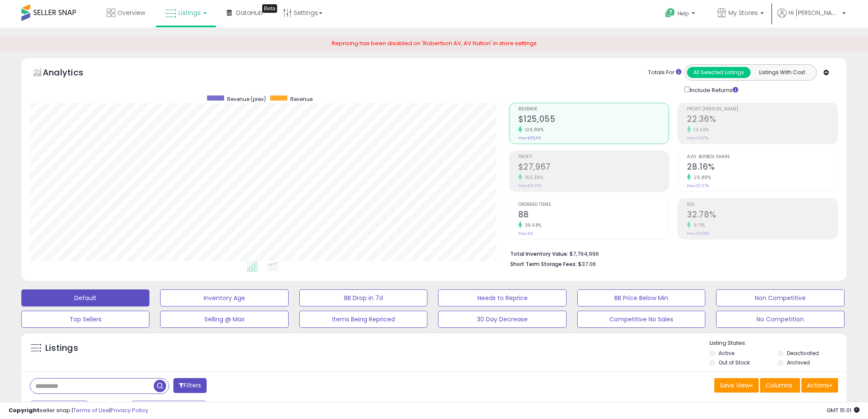  What do you see at coordinates (778, 343) in the screenshot?
I see `p: Listing States:` at bounding box center [778, 343].